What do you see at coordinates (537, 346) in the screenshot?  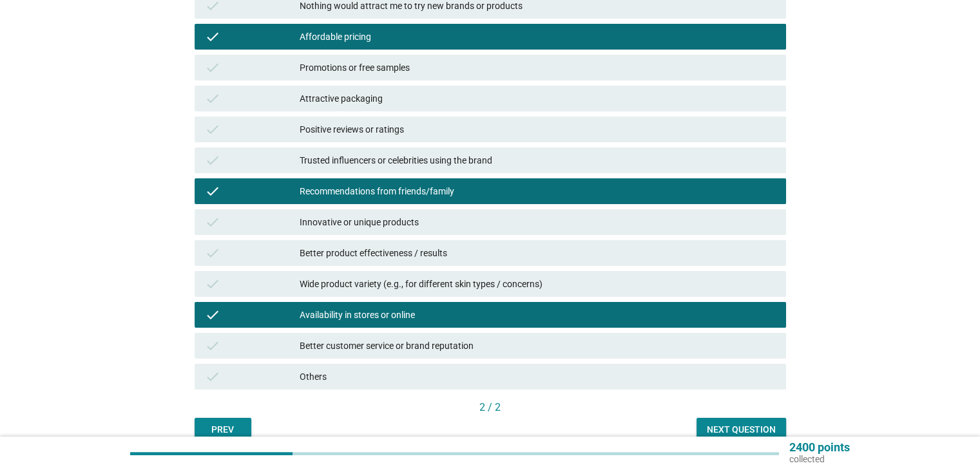 I see `div: Better customer service or brand reputation` at bounding box center [537, 346].